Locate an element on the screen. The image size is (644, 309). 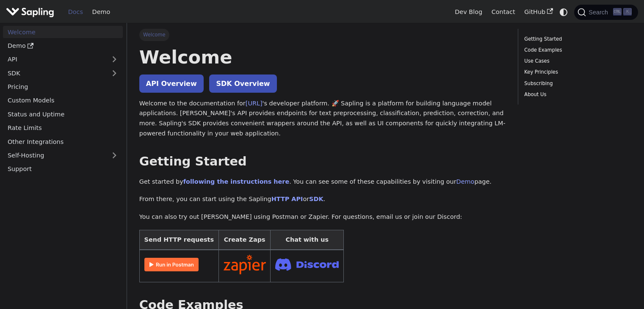
a: Other Integrations is located at coordinates (62, 142).